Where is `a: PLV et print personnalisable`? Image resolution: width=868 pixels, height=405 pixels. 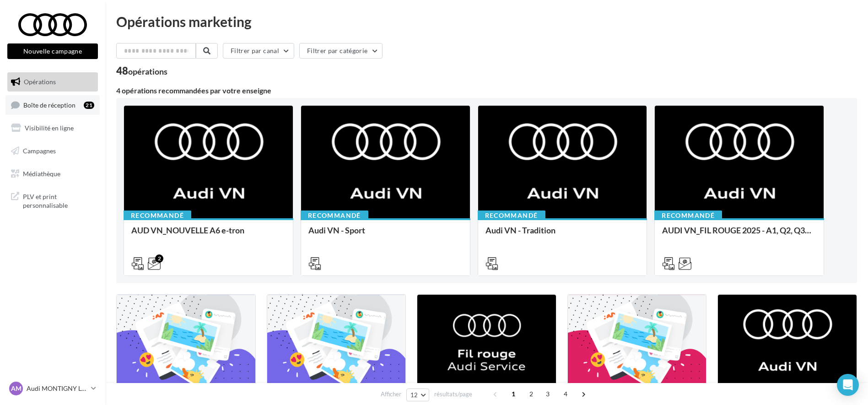 a: PLV et print personnalisable is located at coordinates (53, 200).